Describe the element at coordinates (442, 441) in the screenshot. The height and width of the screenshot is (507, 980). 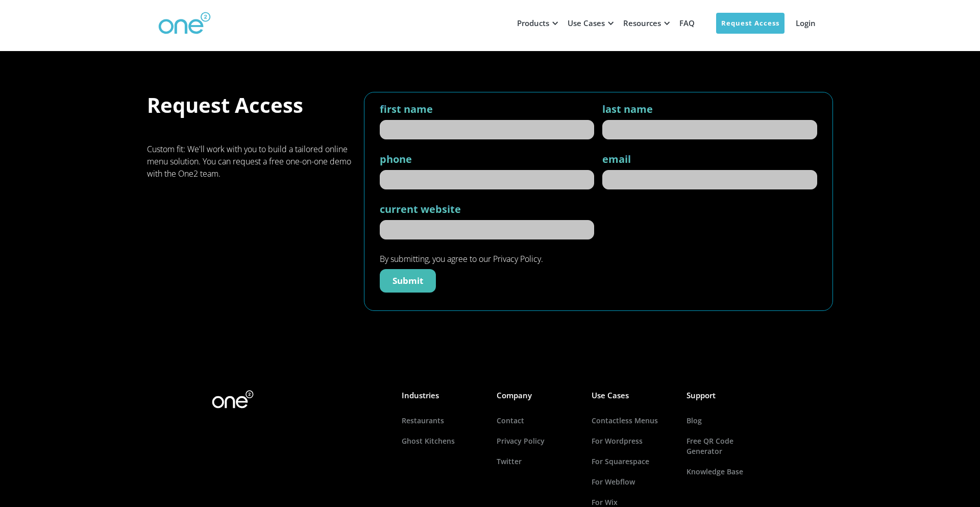
I see `a: Ghost Kitchens` at that location.